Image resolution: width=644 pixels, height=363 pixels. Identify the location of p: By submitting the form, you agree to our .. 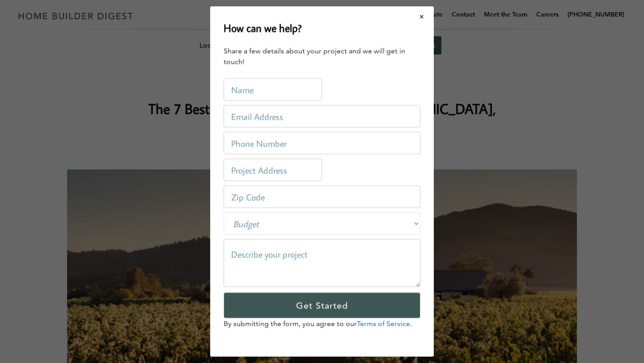
(322, 324).